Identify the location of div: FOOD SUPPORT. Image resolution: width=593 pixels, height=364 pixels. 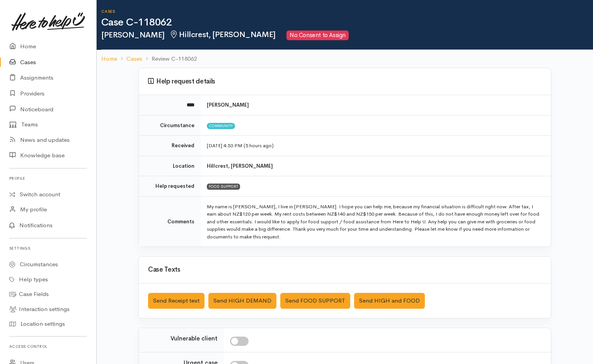
(223, 187).